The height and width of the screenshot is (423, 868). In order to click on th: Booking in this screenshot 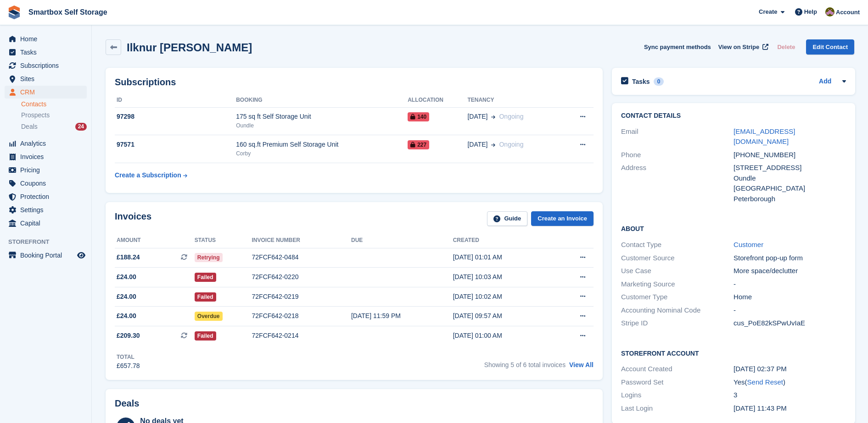, I will do `click(322, 100)`.